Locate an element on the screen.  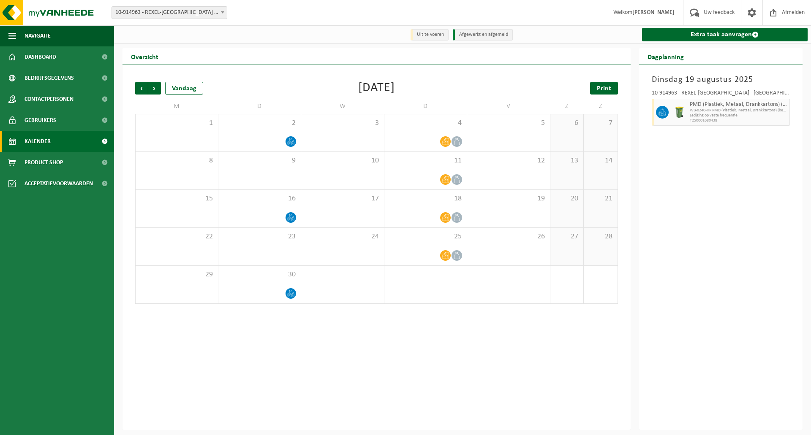
span: 30 is located at coordinates (260, 275).